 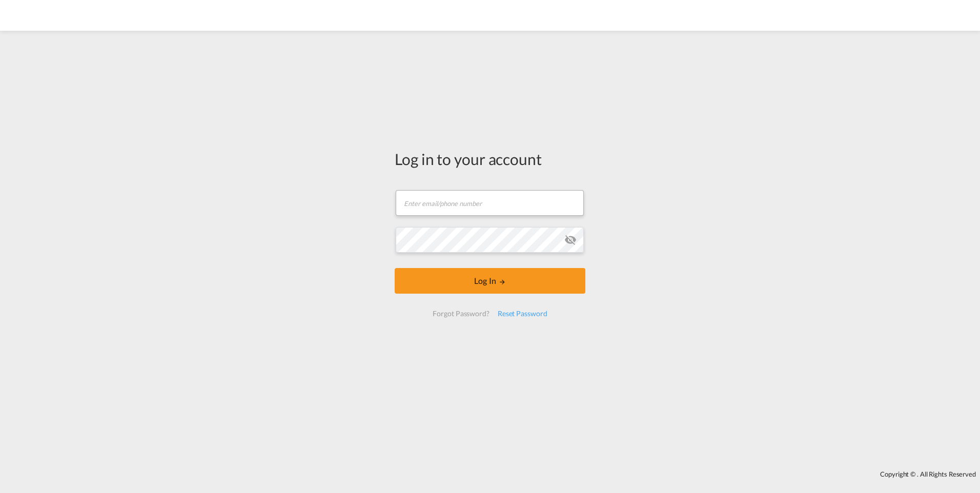 What do you see at coordinates (490, 203) in the screenshot?
I see `input: Enter email/phone number` at bounding box center [490, 203].